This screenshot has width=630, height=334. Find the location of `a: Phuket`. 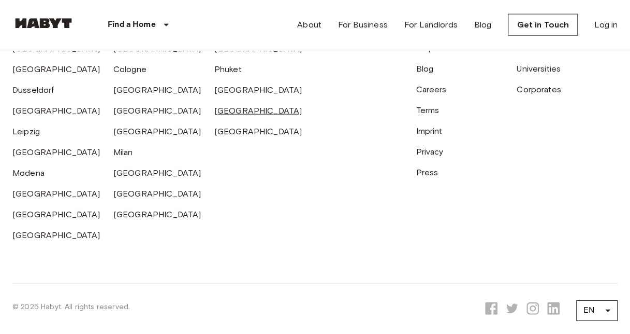

a: Phuket is located at coordinates (228, 69).